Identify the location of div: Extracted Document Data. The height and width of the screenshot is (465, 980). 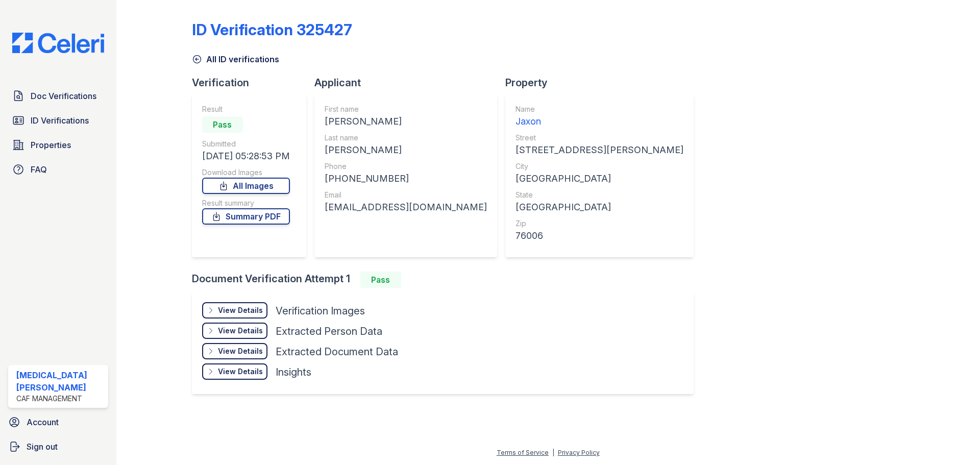
(337, 352).